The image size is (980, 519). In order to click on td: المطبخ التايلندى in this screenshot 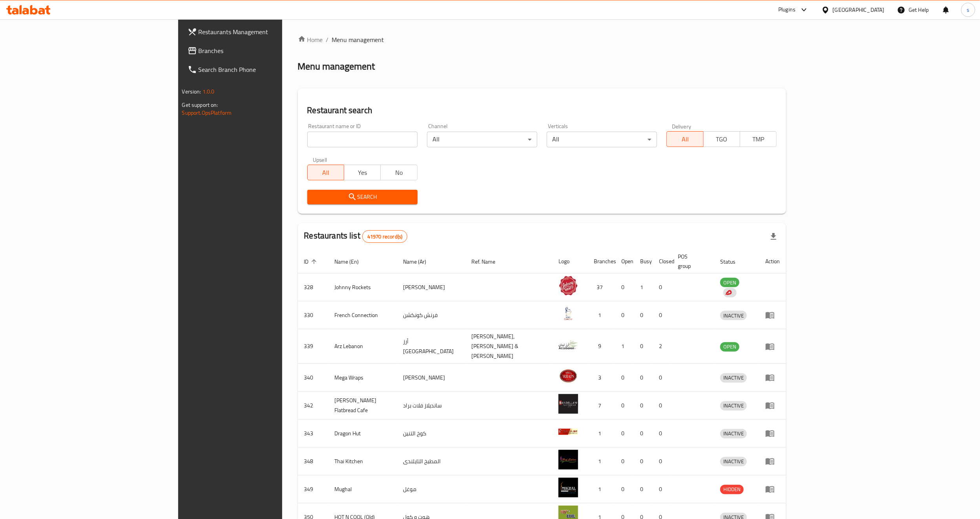, I will do `click(431, 461)`.